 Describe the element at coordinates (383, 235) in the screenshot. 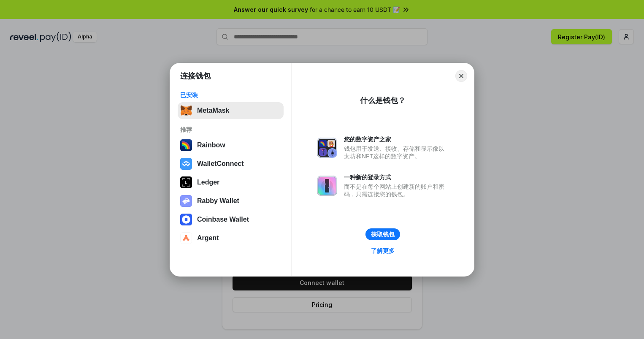

I see `button: 获取钱包` at that location.